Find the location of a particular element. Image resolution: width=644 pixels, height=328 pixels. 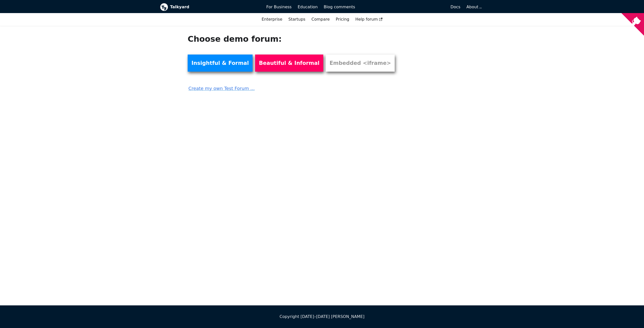

a: Pricing is located at coordinates (342, 19).